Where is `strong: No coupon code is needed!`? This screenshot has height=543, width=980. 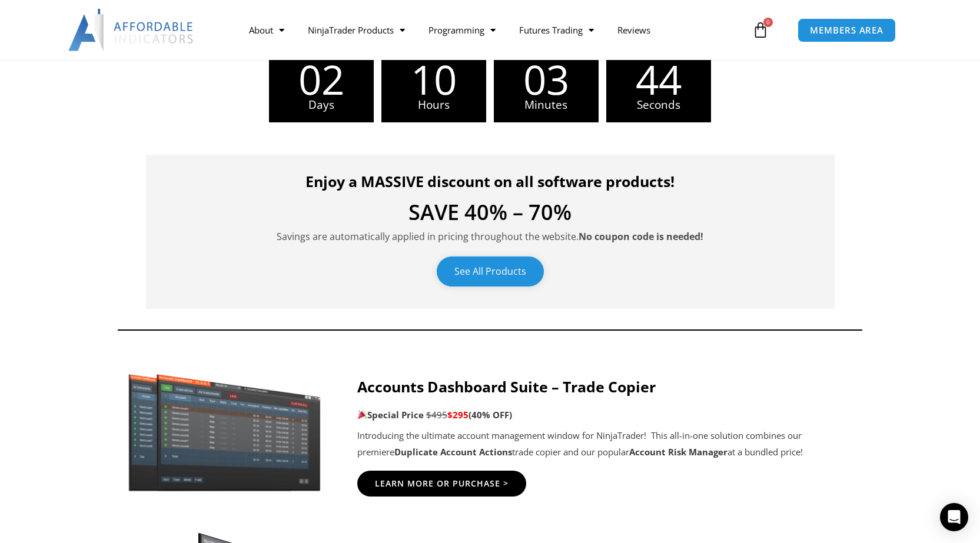 strong: No coupon code is needed! is located at coordinates (642, 237).